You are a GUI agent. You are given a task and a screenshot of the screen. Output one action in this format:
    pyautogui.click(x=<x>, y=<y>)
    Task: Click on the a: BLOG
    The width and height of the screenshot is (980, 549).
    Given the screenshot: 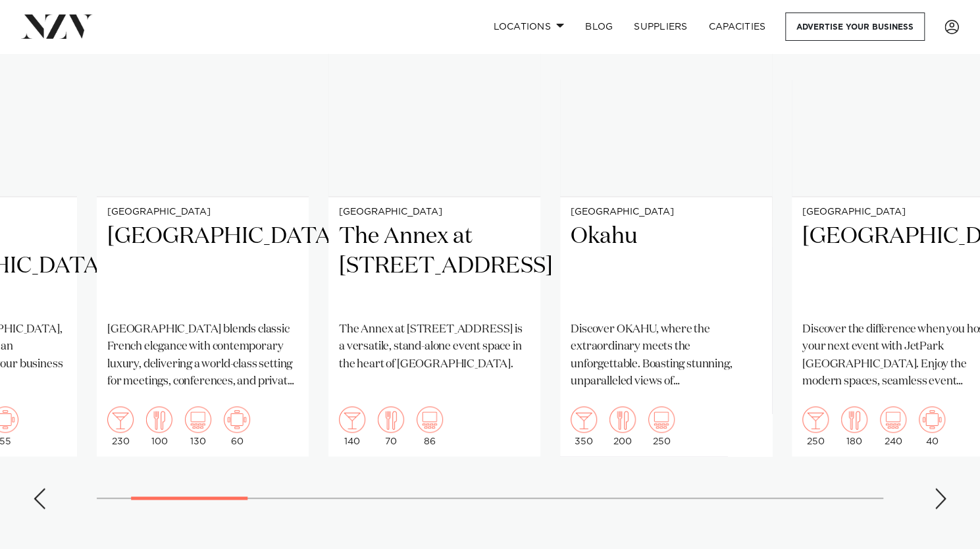 What is the action you would take?
    pyautogui.click(x=598, y=26)
    